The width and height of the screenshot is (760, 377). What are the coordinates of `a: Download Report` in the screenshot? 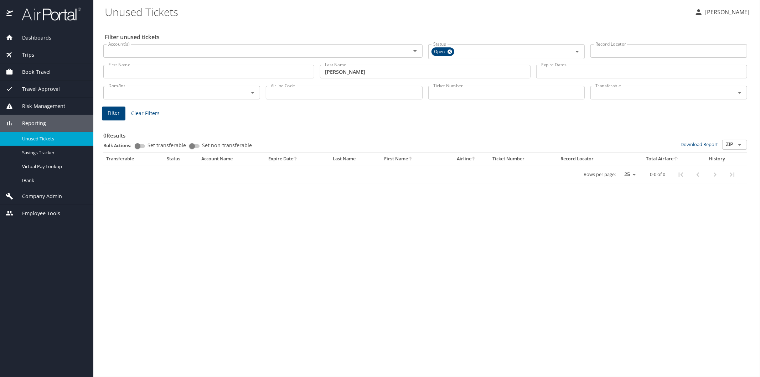 It's located at (699, 144).